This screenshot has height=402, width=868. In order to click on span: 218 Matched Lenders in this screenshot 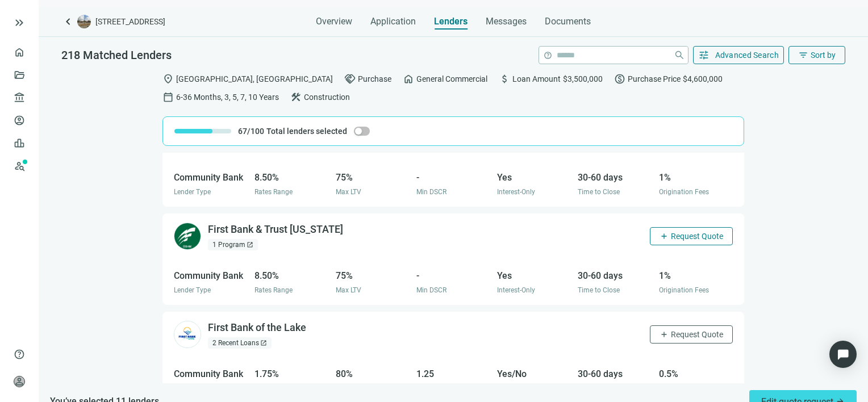, I will do `click(117, 55)`.